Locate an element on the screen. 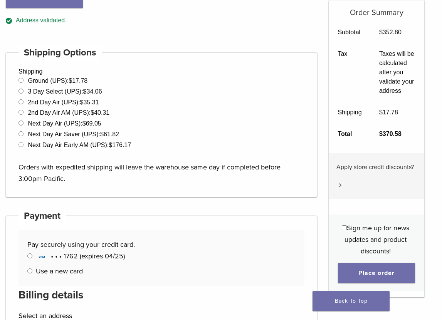 The image size is (442, 320). bdi: 69.05 is located at coordinates (92, 123).